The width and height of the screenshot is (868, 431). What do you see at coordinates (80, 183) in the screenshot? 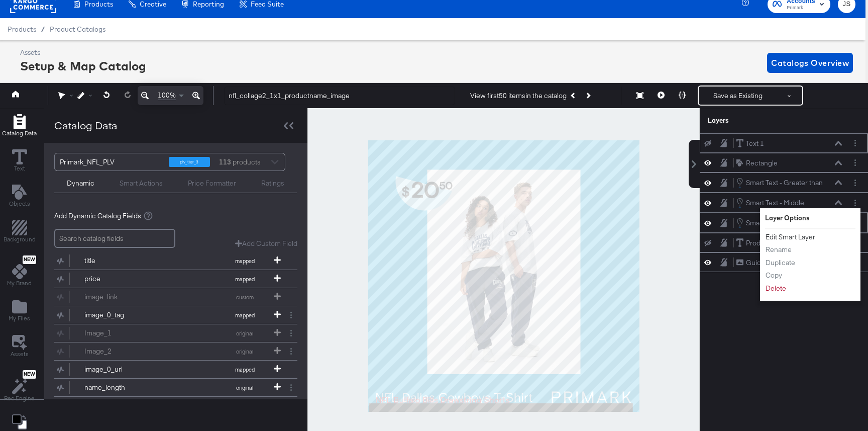
I see `div: Dynamic` at bounding box center [80, 183].